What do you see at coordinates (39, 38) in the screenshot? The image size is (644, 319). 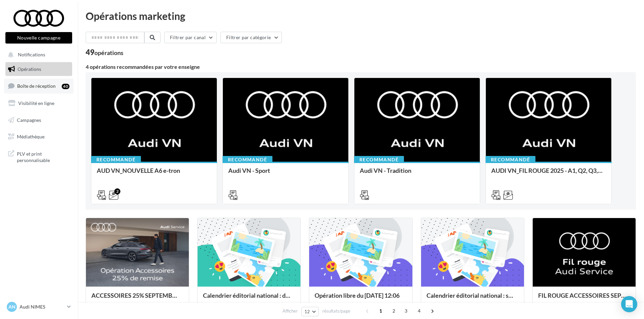 I see `button: Nouvelle campagne` at bounding box center [39, 38].